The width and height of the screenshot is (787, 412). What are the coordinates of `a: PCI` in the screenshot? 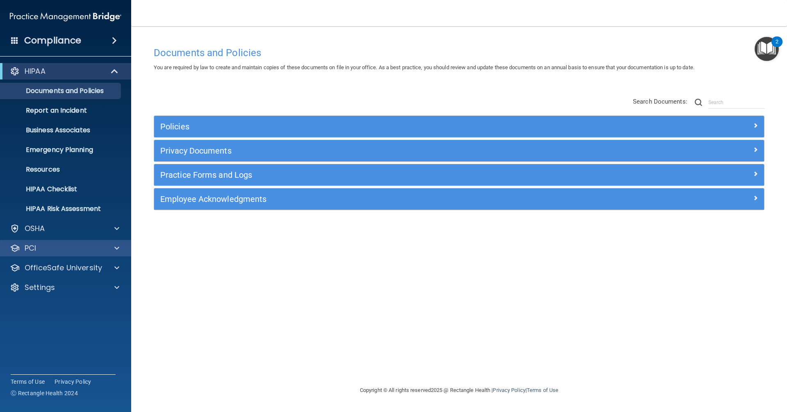 It's located at (64, 248).